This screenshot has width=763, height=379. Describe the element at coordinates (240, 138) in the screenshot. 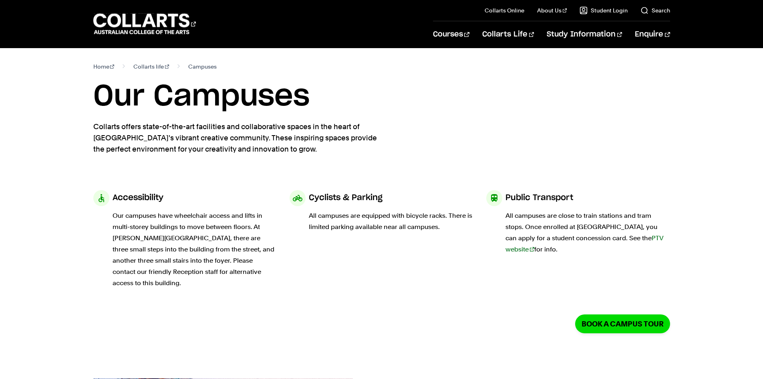

I see `p: Collarts offers state-of-the-art facilities and collaborative spaces in the heart of [GEOGRAPHIC_...` at that location.